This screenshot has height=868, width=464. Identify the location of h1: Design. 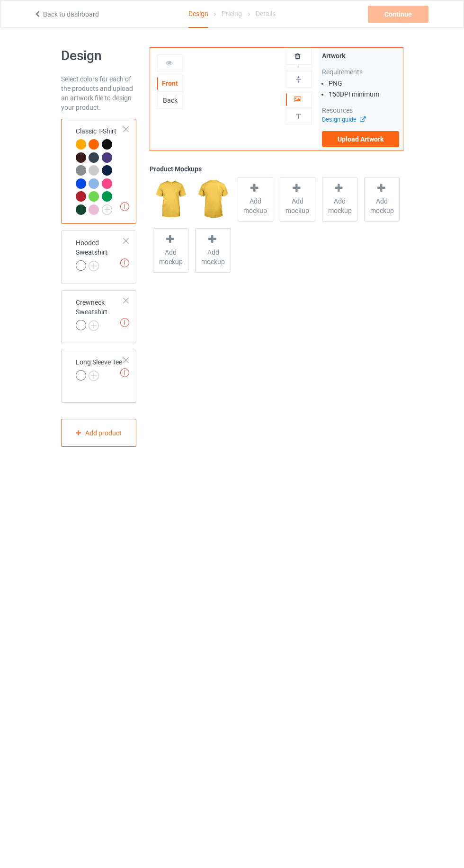
(99, 56).